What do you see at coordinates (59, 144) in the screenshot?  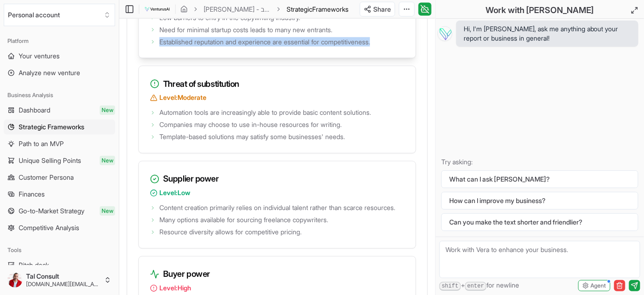 I see `a: Path to an MVP` at bounding box center [59, 144].